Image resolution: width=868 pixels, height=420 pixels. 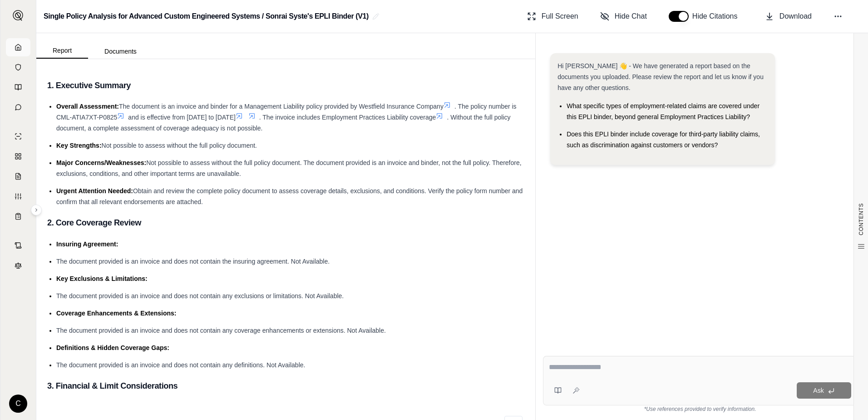 What do you see at coordinates (101, 163) in the screenshot?
I see `span: Major Concerns/Weaknesses:` at bounding box center [101, 163].